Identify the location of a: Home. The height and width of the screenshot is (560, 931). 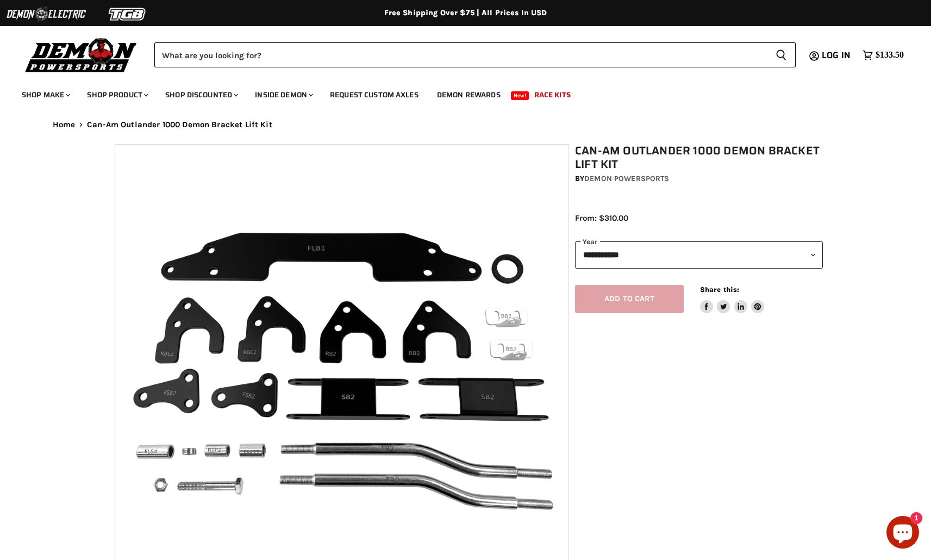
(64, 124).